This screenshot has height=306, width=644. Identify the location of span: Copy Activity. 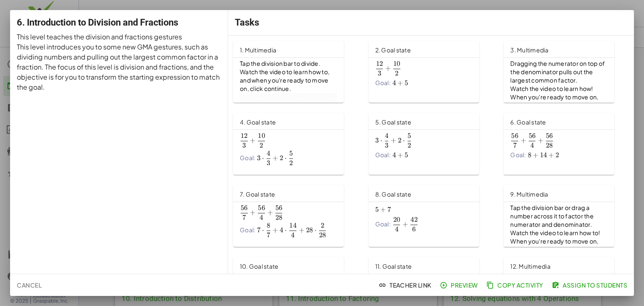
(516, 285).